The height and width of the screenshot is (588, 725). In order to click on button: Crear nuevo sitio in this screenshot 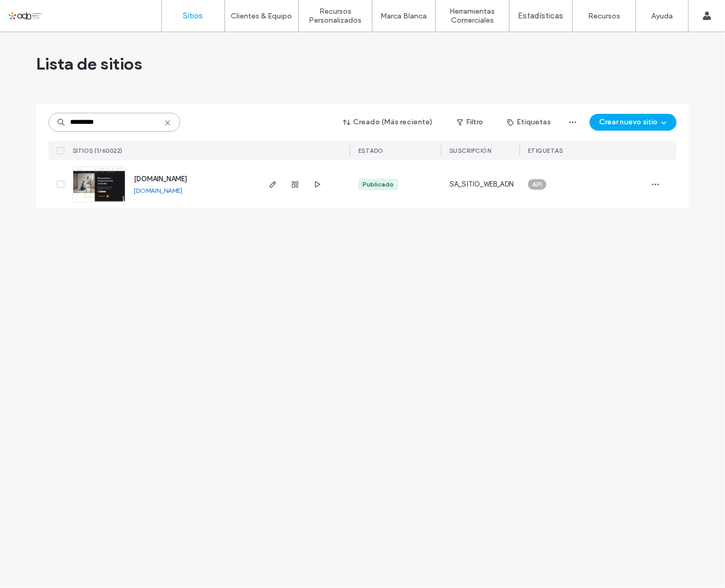, I will do `click(633, 122)`.